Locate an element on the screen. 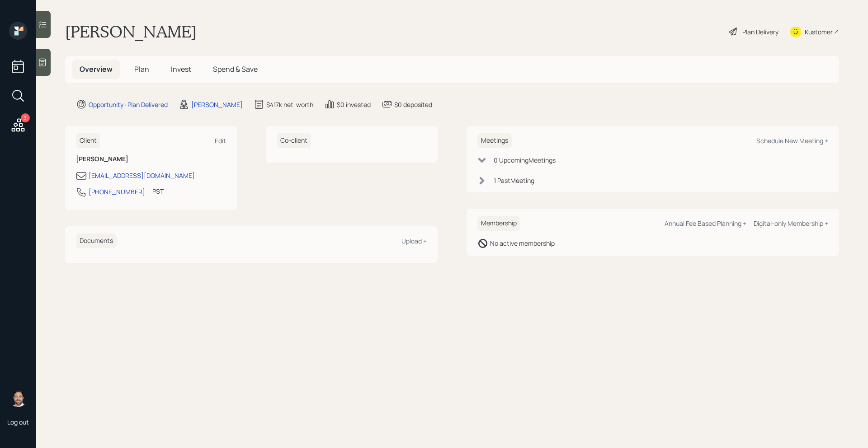  div: Upload + is located at coordinates (414, 241).